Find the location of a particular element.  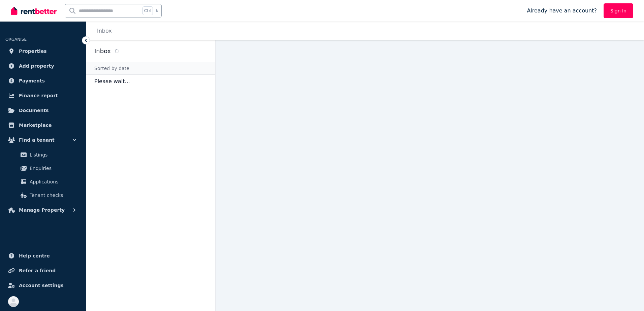

span: Payments is located at coordinates (32, 81).